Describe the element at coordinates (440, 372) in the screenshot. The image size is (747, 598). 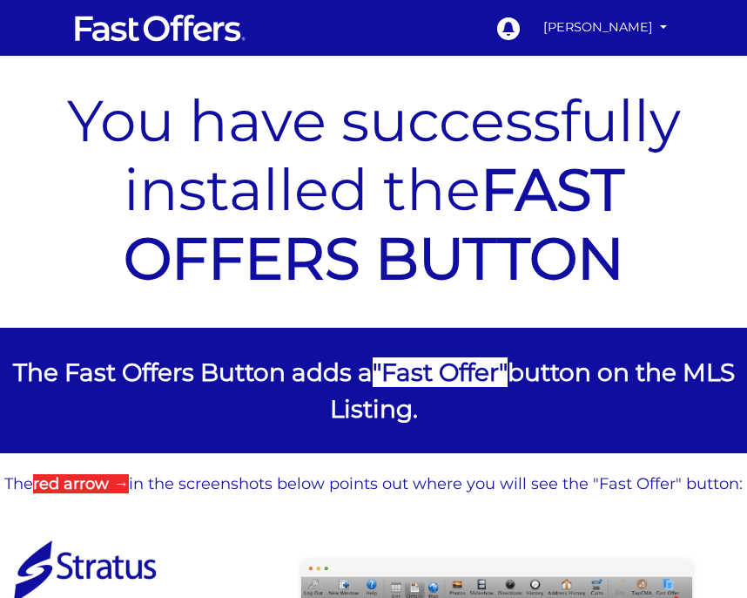
I see `strong: Fast Offer` at that location.